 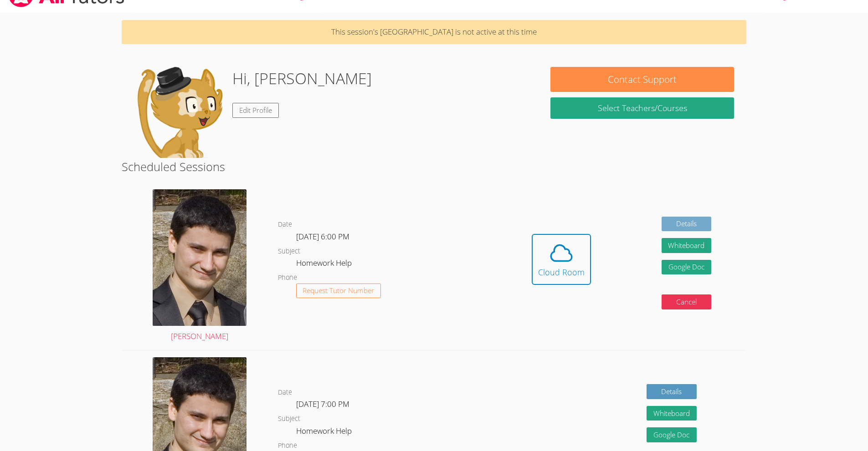 I want to click on img: david.jpg, so click(x=200, y=257).